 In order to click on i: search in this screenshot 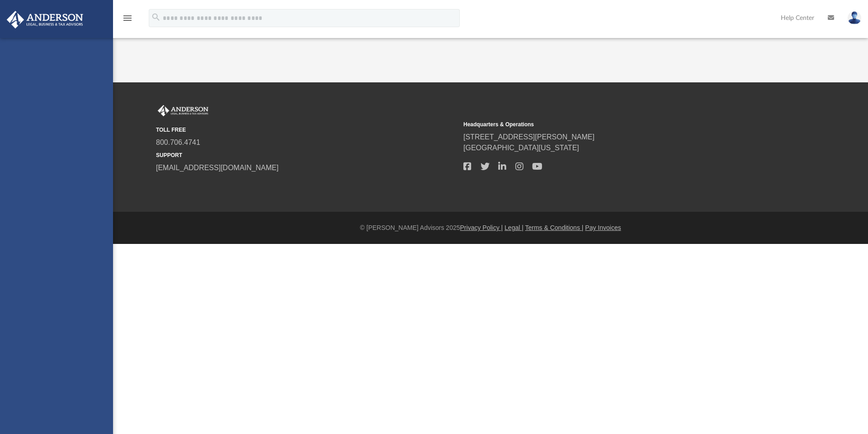, I will do `click(156, 17)`.